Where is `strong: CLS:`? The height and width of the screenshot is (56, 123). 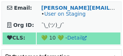
strong: CLS: is located at coordinates (16, 37).